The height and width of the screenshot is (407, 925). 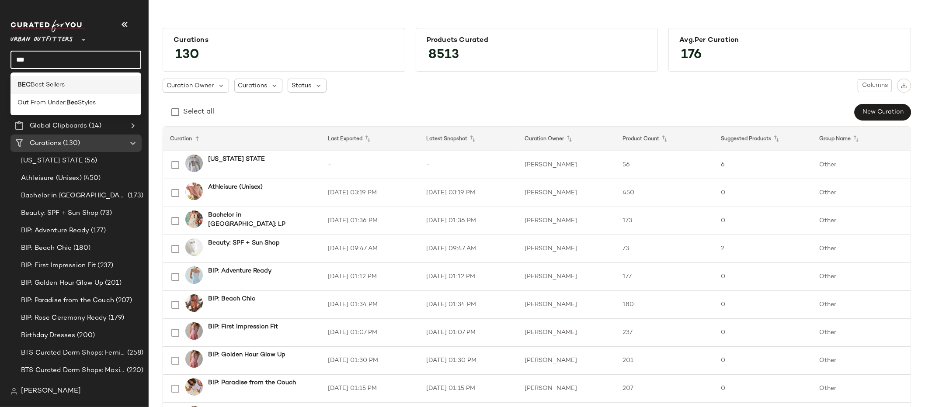 I want to click on span: Best Sellers, so click(x=48, y=85).